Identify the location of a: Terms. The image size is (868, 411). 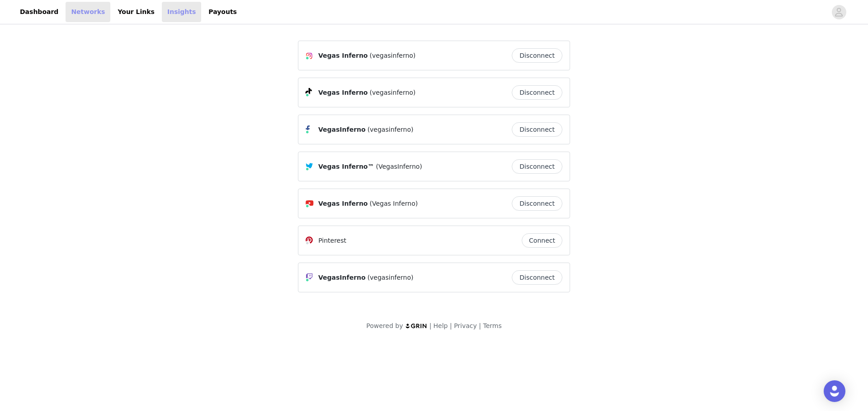
(492, 326).